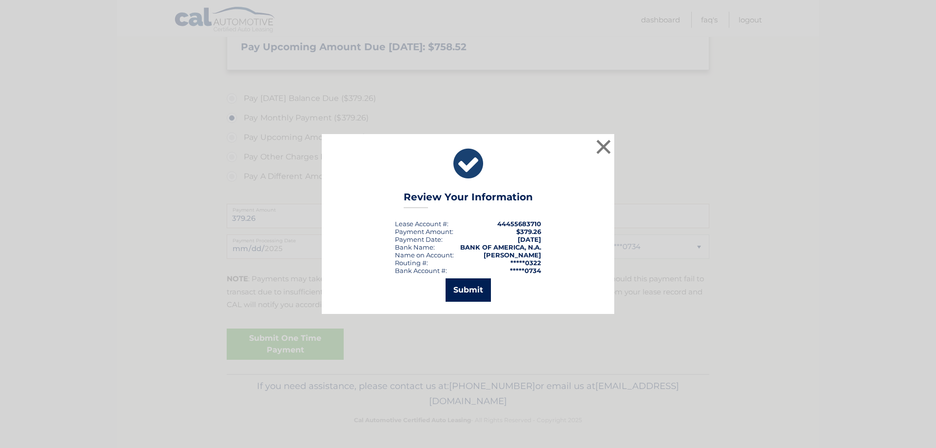 This screenshot has height=448, width=936. Describe the element at coordinates (421, 271) in the screenshot. I see `div: Bank Account #:` at that location.